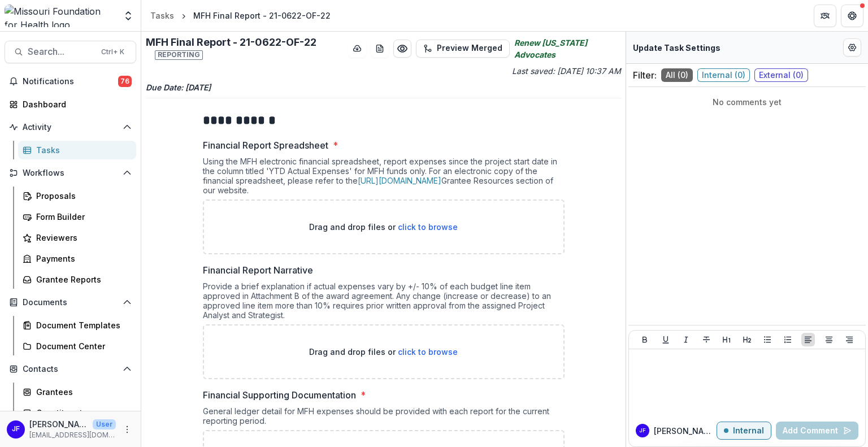 The height and width of the screenshot is (447, 868). What do you see at coordinates (825, 16) in the screenshot?
I see `button: Partners` at bounding box center [825, 16].